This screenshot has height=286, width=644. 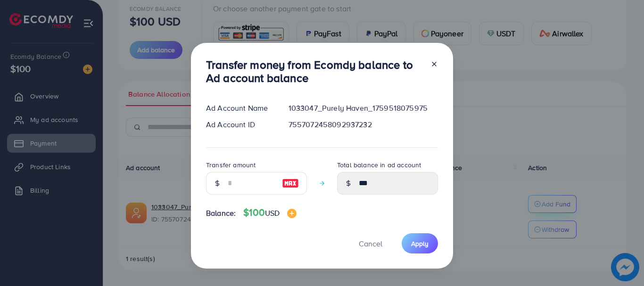 I want to click on button: Apply, so click(x=419, y=243).